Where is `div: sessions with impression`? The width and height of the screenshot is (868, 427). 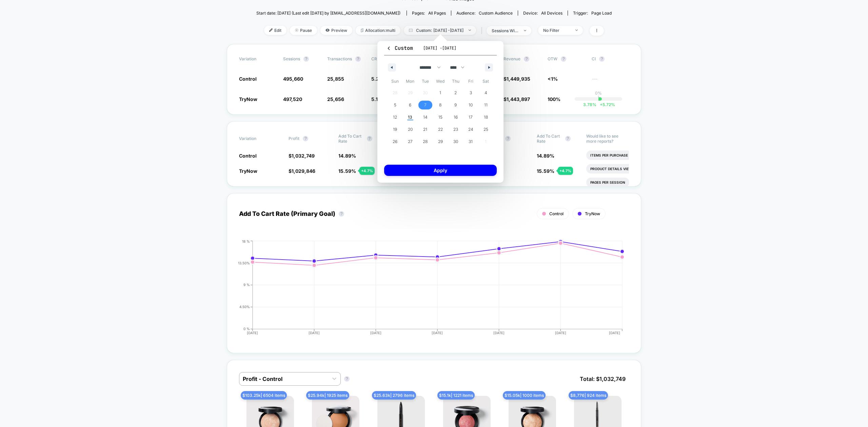 div: sessions with impression is located at coordinates (505, 31).